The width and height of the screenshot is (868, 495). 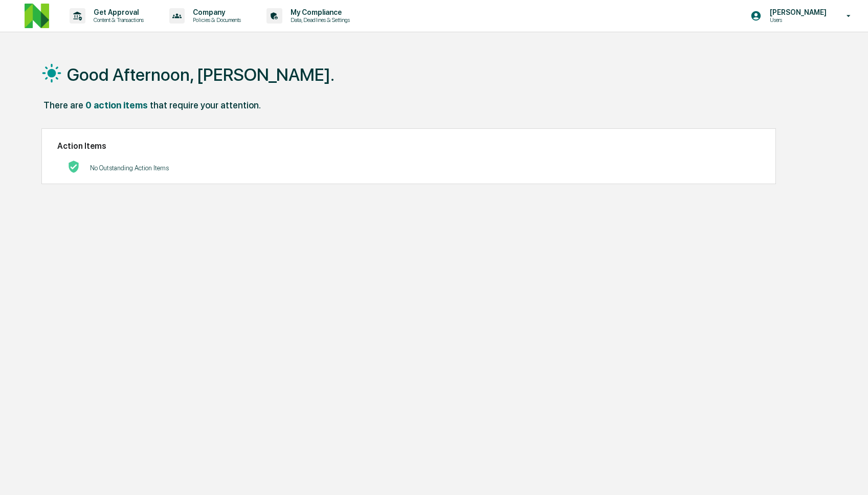 What do you see at coordinates (37, 16) in the screenshot?
I see `img: logo` at bounding box center [37, 16].